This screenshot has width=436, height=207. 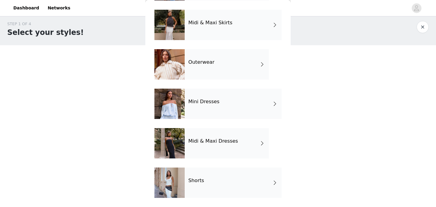 I want to click on div: avatar, so click(x=416, y=8).